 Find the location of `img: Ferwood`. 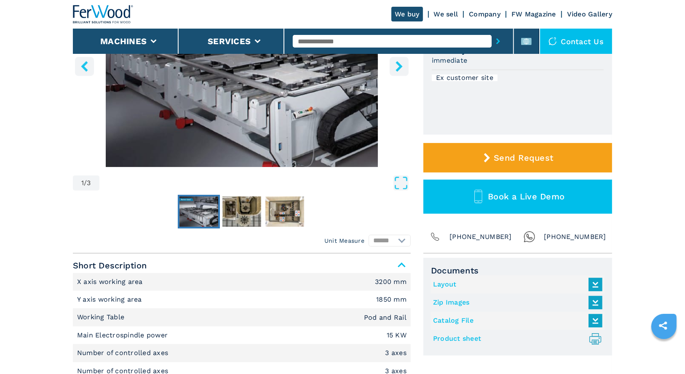

img: Ferwood is located at coordinates (103, 14).